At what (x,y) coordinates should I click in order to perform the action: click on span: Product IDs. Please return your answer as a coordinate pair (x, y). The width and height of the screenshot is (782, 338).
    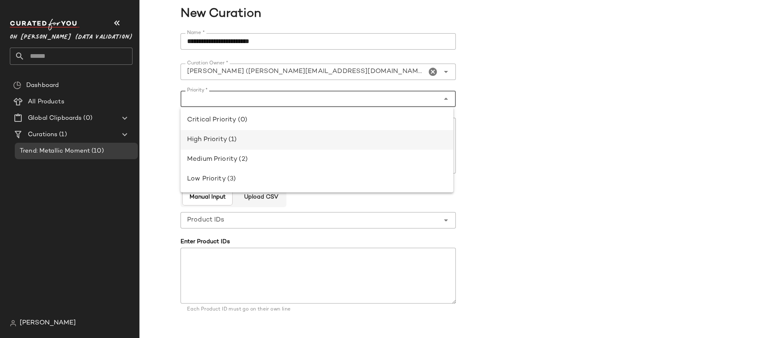
    Looking at the image, I should click on (206, 220).